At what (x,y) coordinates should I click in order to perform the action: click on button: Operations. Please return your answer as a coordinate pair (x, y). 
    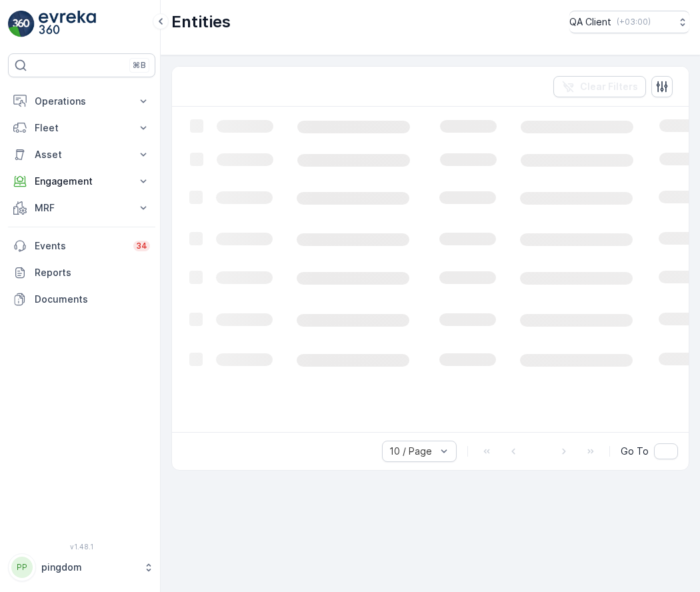
    Looking at the image, I should click on (81, 101).